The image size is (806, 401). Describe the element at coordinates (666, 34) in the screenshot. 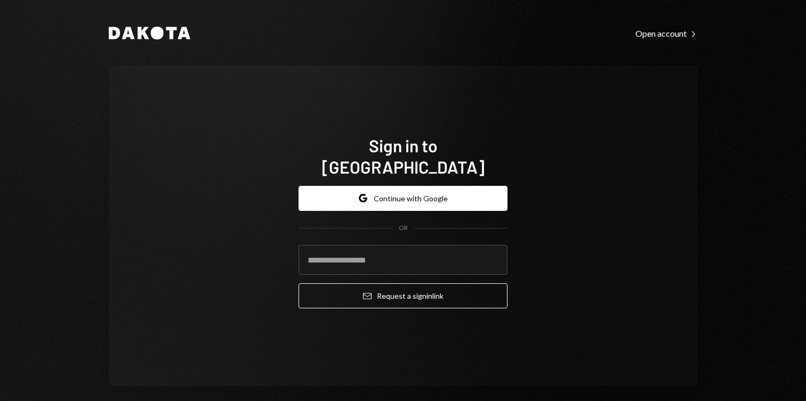

I see `div: Open account` at that location.